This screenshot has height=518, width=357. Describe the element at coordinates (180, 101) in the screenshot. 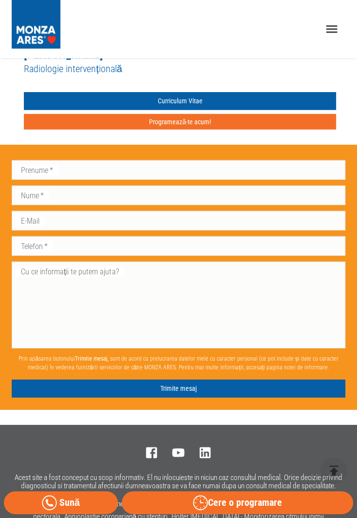

I see `a: Curriculum Vitae` at that location.